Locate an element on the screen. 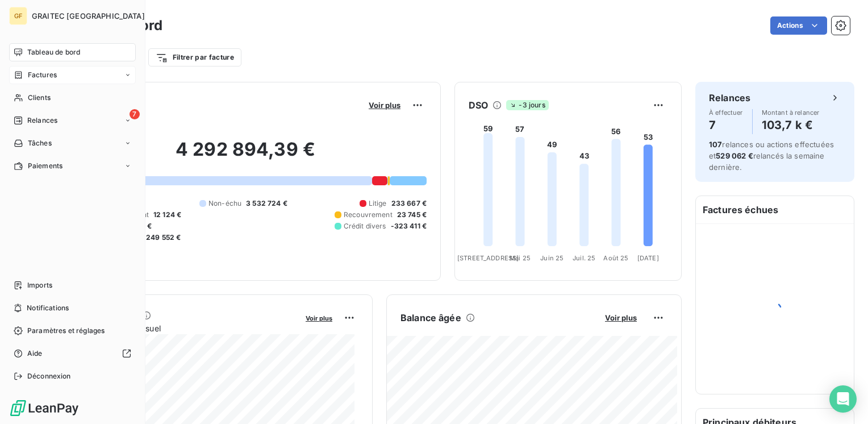 This screenshot has width=868, height=424. button: Filtrer par facture is located at coordinates (195, 57).